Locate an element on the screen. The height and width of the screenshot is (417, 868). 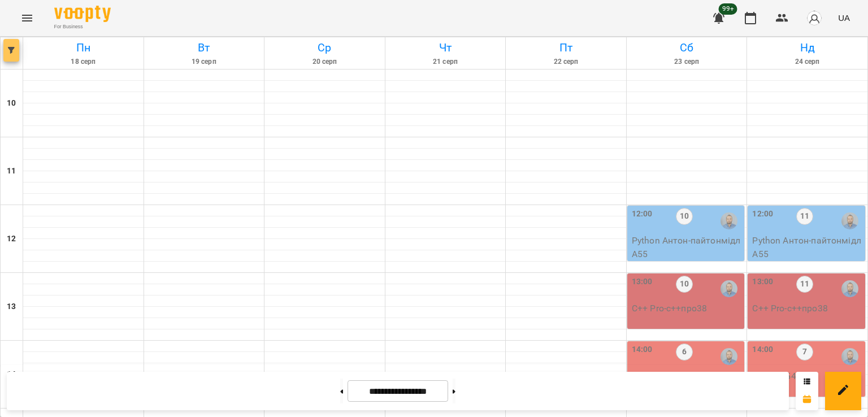
span: 99+ is located at coordinates (728, 9).